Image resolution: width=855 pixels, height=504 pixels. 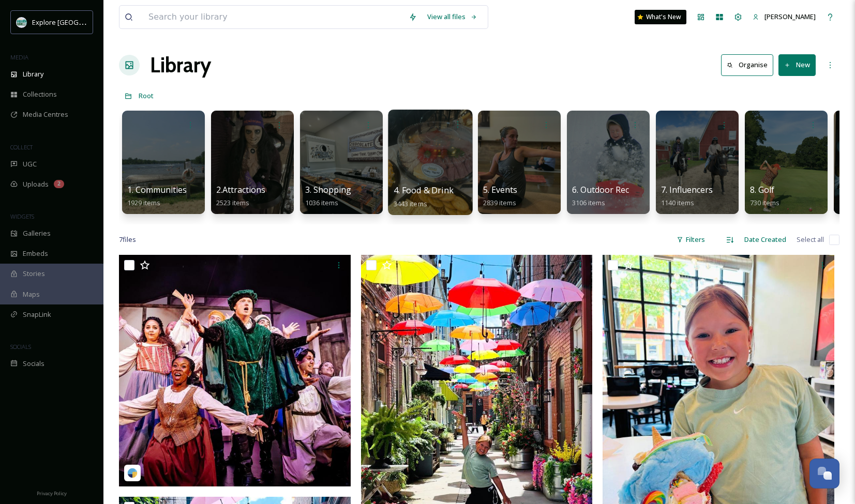 What do you see at coordinates (36, 314) in the screenshot?
I see `span: SnapLink` at bounding box center [36, 314].